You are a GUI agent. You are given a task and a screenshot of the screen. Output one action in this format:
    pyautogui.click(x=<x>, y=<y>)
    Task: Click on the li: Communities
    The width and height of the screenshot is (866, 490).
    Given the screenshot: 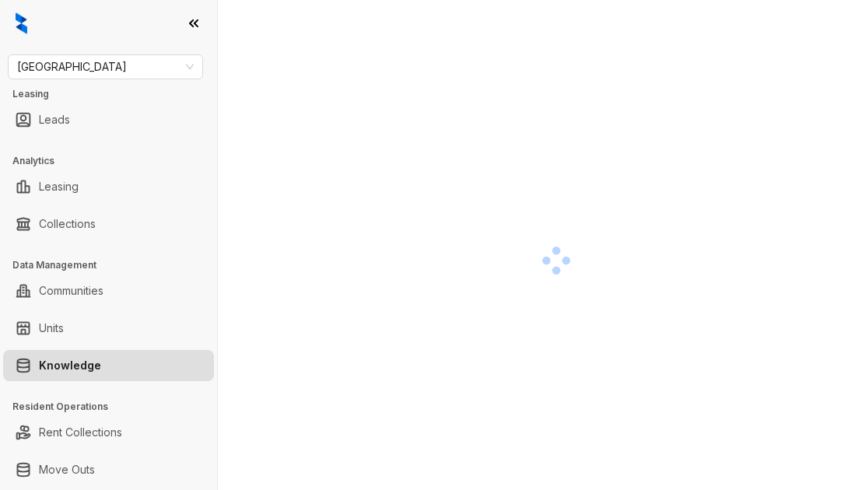 What is the action you would take?
    pyautogui.click(x=108, y=291)
    